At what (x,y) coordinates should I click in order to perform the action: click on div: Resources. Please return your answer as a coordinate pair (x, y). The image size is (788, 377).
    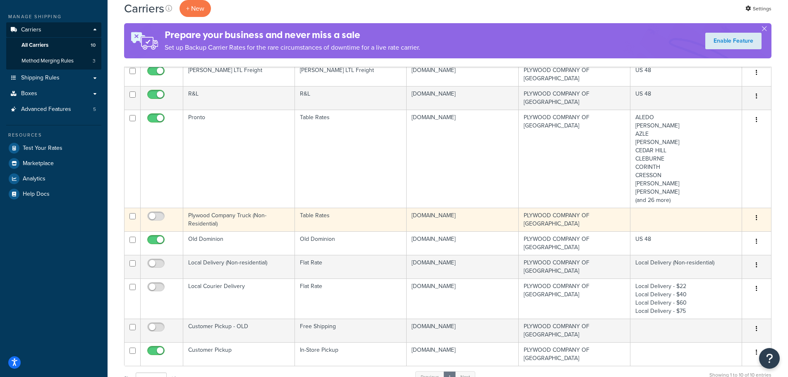
    Looking at the image, I should click on (54, 135).